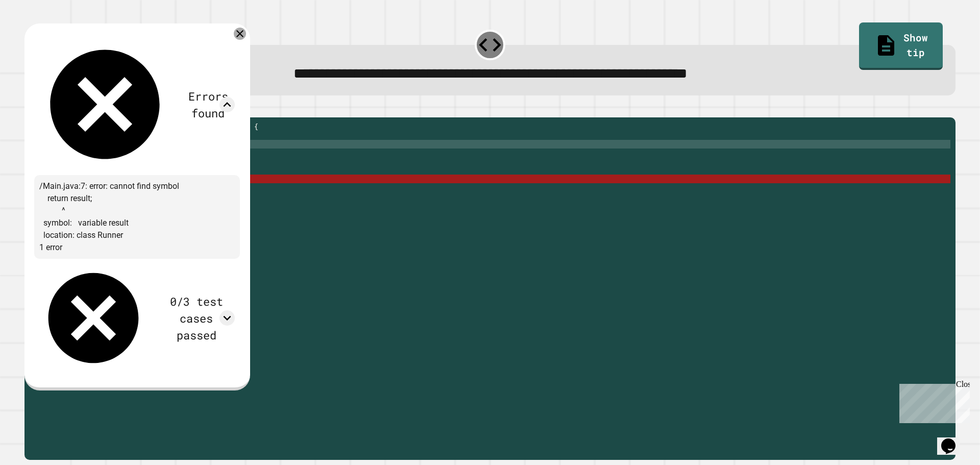 The width and height of the screenshot is (980, 465). What do you see at coordinates (38, 34) in the screenshot?
I see `div: Chat with us now!Close` at bounding box center [38, 34].